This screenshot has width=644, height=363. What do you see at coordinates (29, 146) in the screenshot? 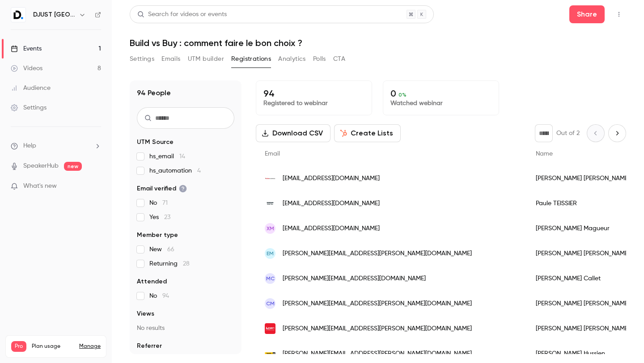
I see `span: Help` at bounding box center [29, 146].